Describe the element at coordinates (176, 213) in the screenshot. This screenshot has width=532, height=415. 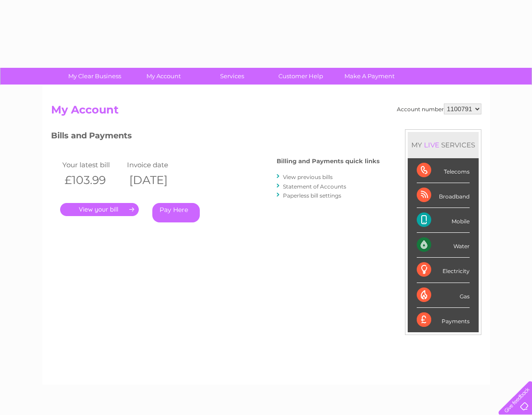
I see `a: Pay Here` at that location.